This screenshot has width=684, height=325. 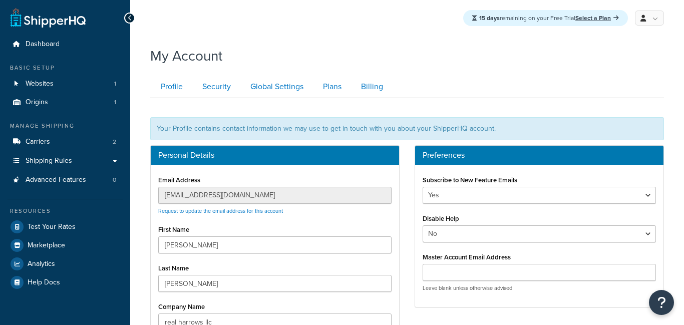 What do you see at coordinates (49, 161) in the screenshot?
I see `span: Shipping Rules` at bounding box center [49, 161].